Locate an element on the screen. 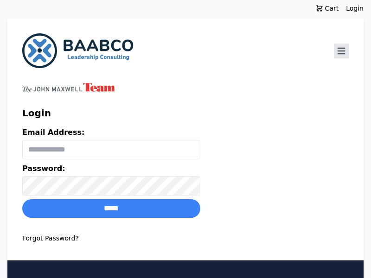 The image size is (371, 278). img: John Maxwell is located at coordinates (69, 87).